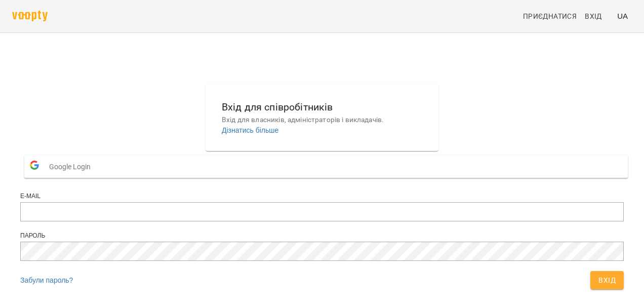  Describe the element at coordinates (73, 167) in the screenshot. I see `span: Google Login` at that location.